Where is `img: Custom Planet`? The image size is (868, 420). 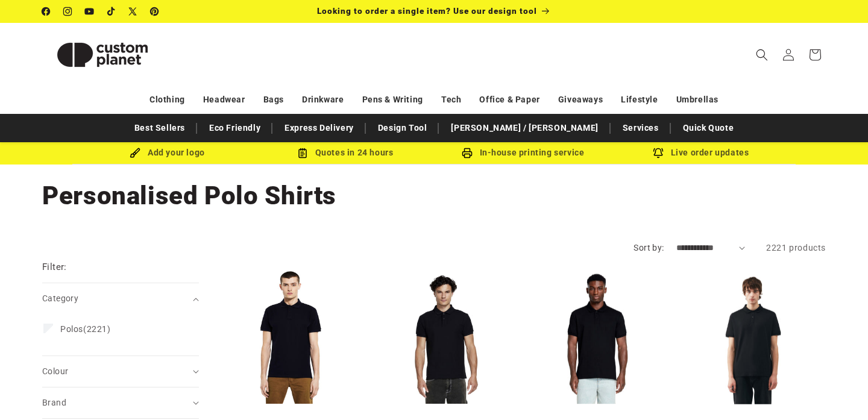 img: Custom Planet is located at coordinates (102, 55).